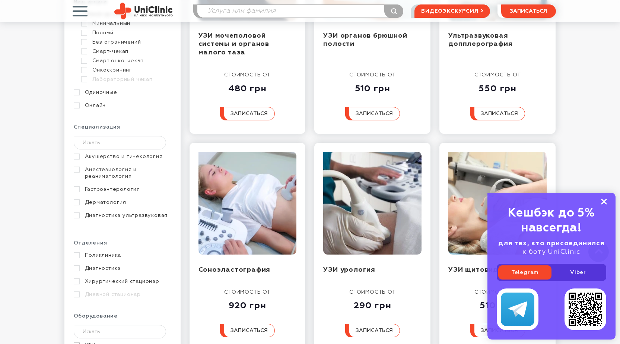 The height and width of the screenshot is (344, 620). What do you see at coordinates (121, 92) in the screenshot?
I see `a: Одиночные` at bounding box center [121, 92].